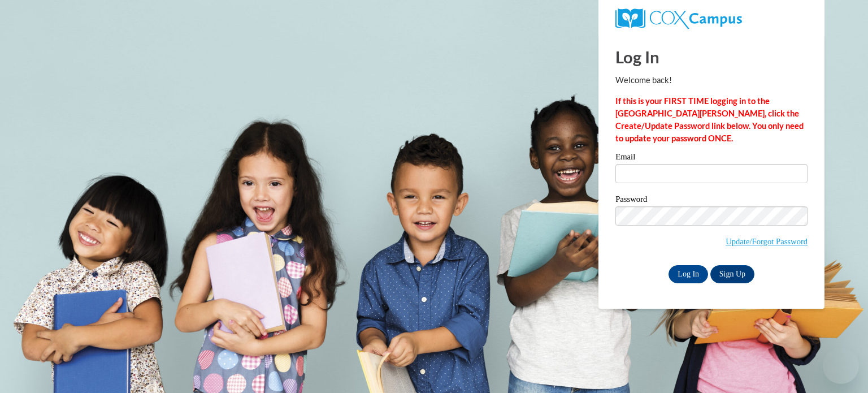  What do you see at coordinates (679, 19) in the screenshot?
I see `img: COX Campus` at bounding box center [679, 19].